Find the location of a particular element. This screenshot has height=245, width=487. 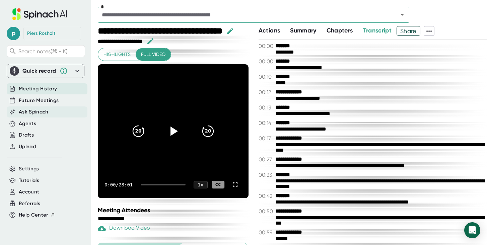

button: Help Center is located at coordinates (37, 215).